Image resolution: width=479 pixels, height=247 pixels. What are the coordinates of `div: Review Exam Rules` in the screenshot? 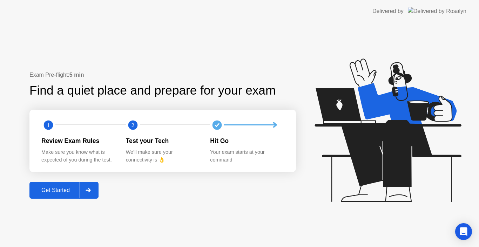 It's located at (78, 141).